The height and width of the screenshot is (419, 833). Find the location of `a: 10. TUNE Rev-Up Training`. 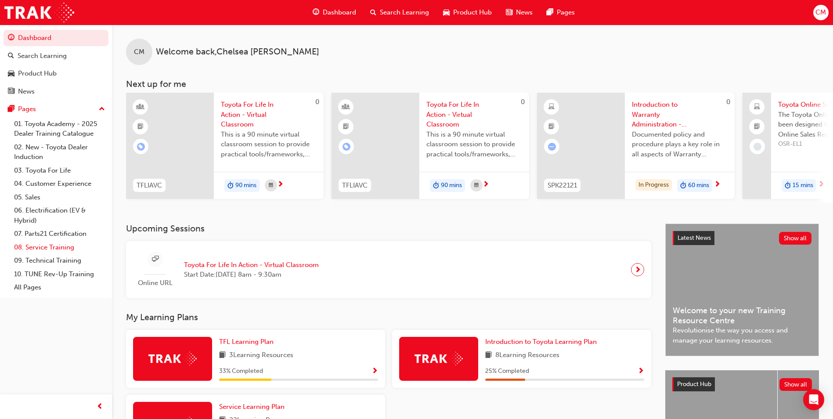

a: 10. TUNE Rev-Up Training is located at coordinates (59, 274).